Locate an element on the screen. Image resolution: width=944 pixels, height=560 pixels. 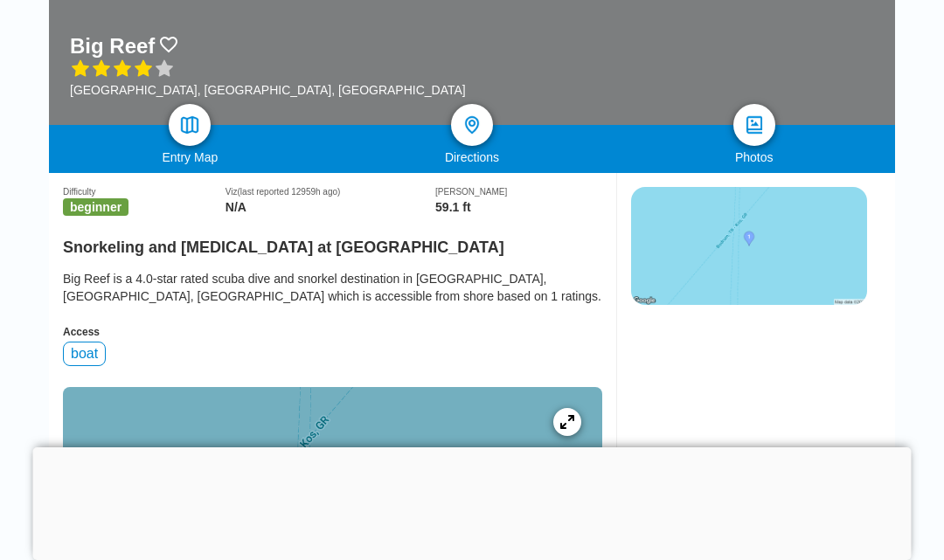
a: map is located at coordinates (190, 125).